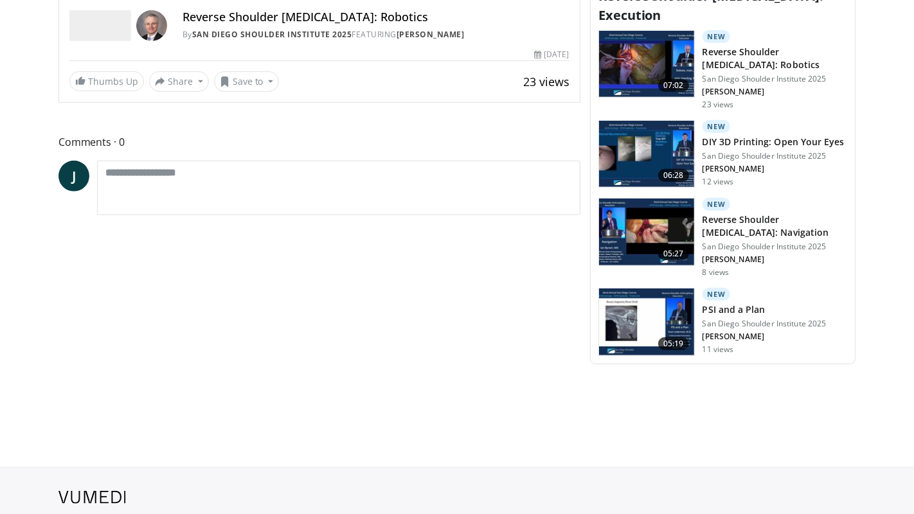 This screenshot has width=914, height=514. I want to click on img: e6fd80fe-f1d7-4b57-beda-e80082b24847.150x105_q85_crop-smart_upscale.jpg, so click(647, 322).